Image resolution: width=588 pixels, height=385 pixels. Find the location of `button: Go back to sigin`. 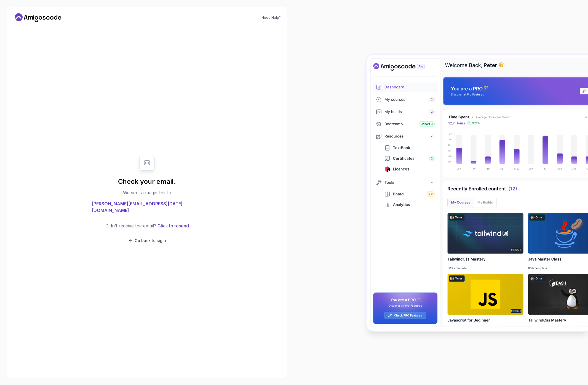

button: Go back to sigin is located at coordinates (147, 240).